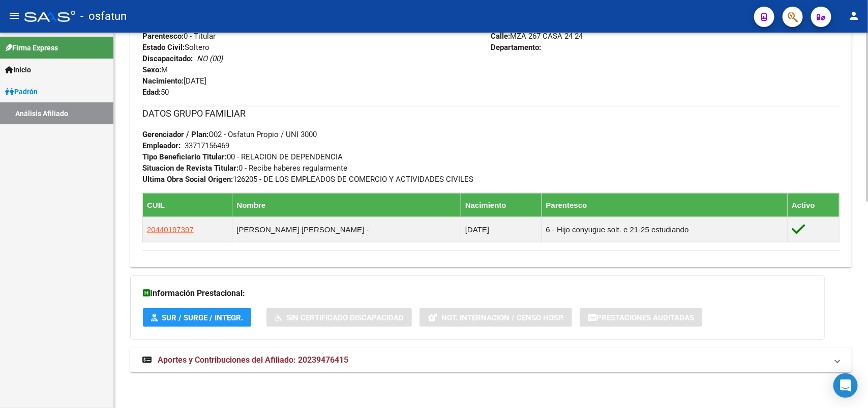 The image size is (868, 408). What do you see at coordinates (345, 318) in the screenshot?
I see `span: Sin Certificado Discapacidad` at bounding box center [345, 318].